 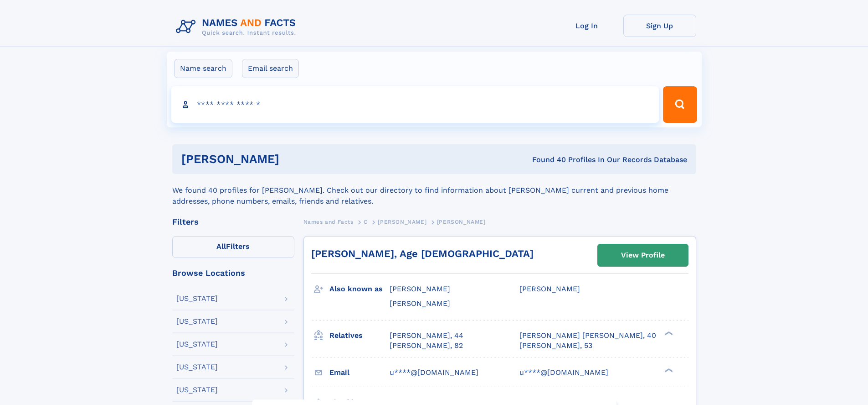 What do you see at coordinates (329, 221) in the screenshot?
I see `a: Names and Facts` at bounding box center [329, 221].